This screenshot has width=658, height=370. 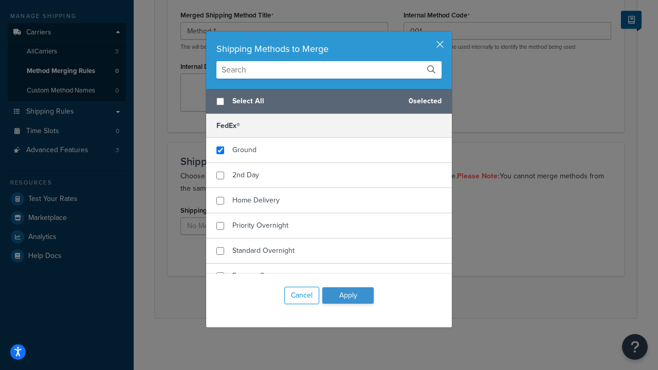 I want to click on input: Search, so click(x=329, y=70).